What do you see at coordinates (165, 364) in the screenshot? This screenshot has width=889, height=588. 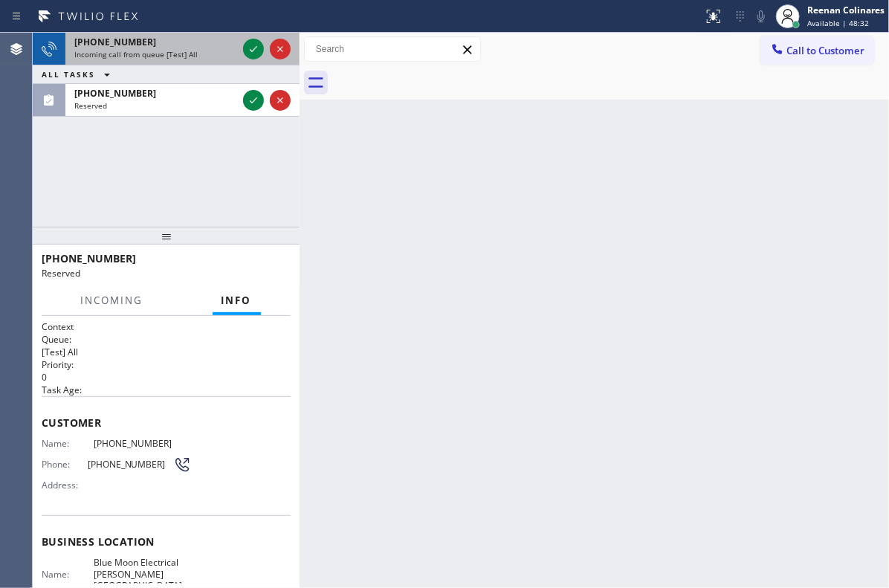 I see `h2: Priority:` at bounding box center [165, 364].